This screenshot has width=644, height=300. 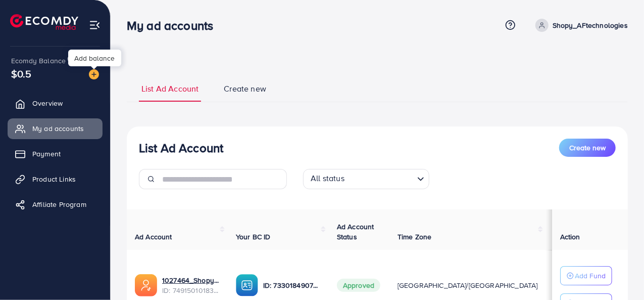 I want to click on a: logo, so click(x=44, y=22).